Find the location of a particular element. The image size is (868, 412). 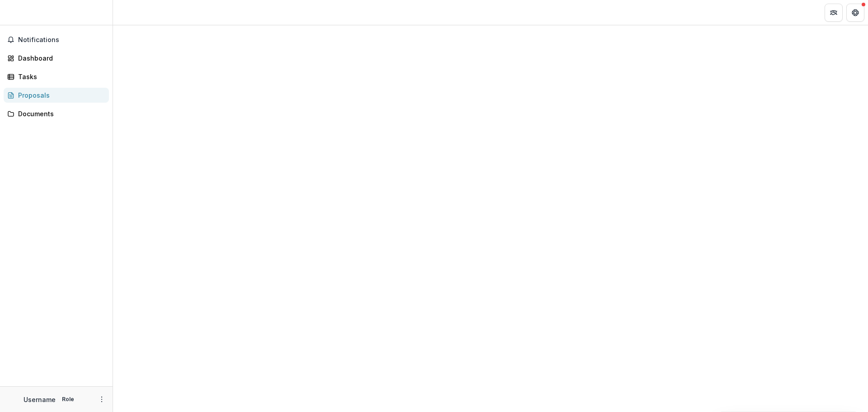

div: Proposals is located at coordinates (60, 95).